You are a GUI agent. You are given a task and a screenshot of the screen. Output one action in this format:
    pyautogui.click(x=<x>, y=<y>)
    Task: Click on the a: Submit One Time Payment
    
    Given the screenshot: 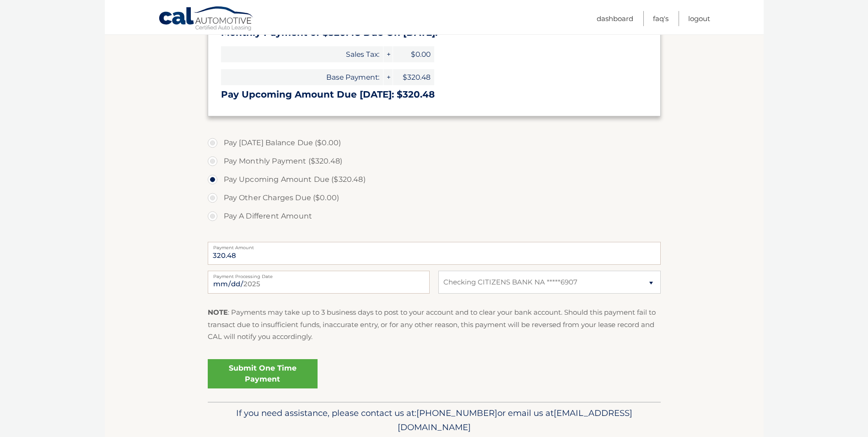 What is the action you would take?
    pyautogui.click(x=262, y=374)
    